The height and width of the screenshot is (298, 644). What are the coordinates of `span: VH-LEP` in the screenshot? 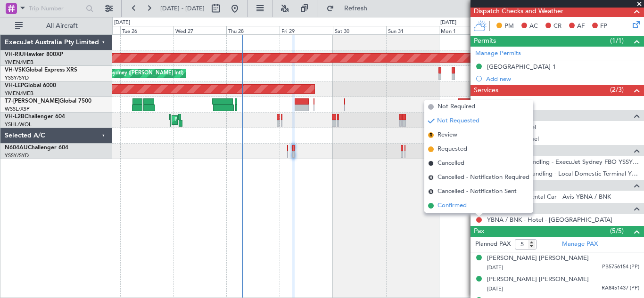 It's located at (14, 86).